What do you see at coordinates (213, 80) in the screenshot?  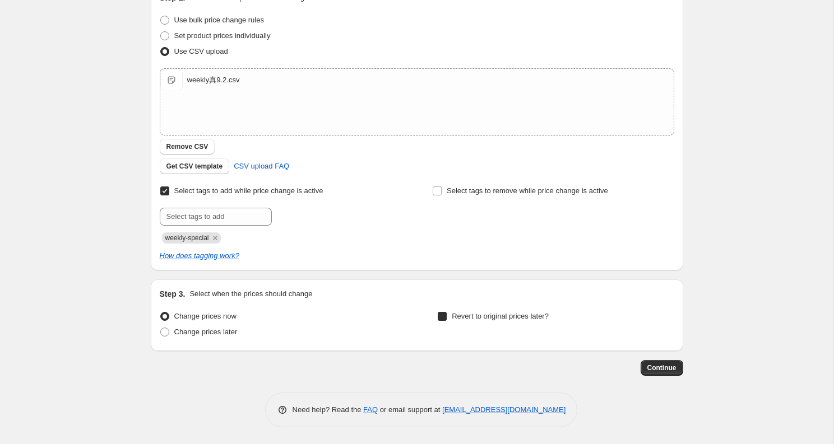 I see `div: weekly真9.2.csv` at bounding box center [213, 80].